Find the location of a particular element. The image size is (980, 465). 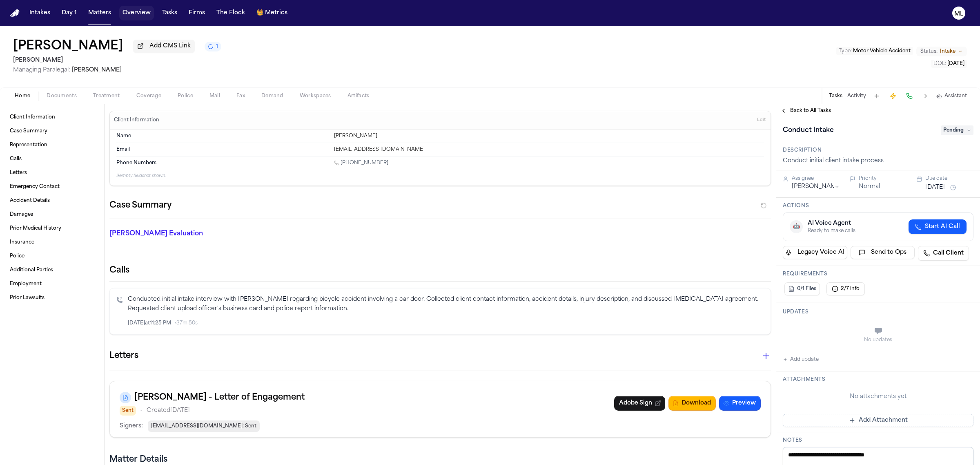

button: Create Immediate Task is located at coordinates (893, 96).